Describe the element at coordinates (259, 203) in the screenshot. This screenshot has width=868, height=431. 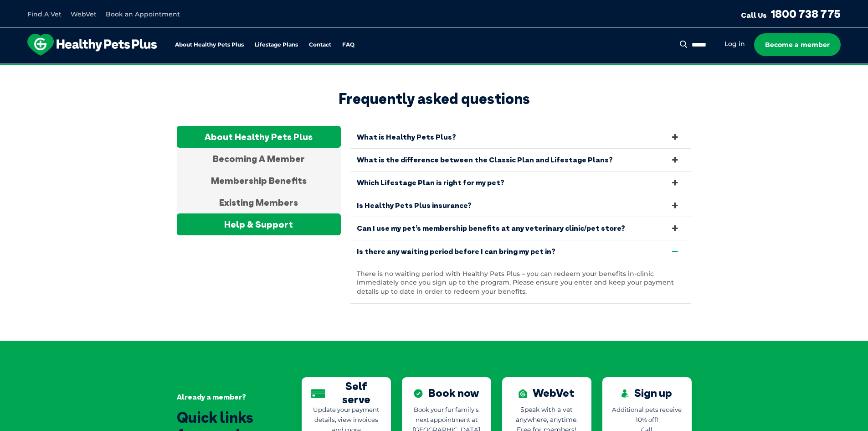
I see `div: Existing Members` at that location.